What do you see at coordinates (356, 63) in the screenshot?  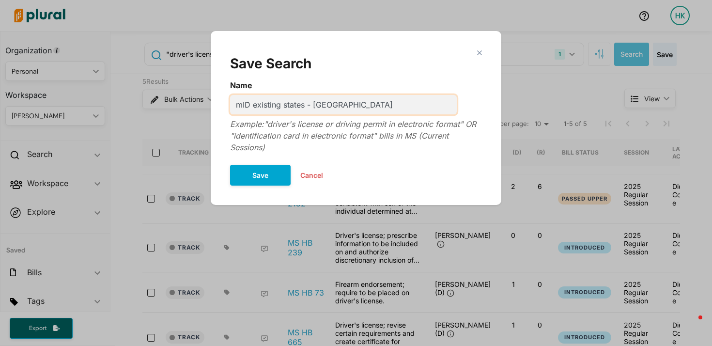 I see `h2: Save Search` at bounding box center [356, 63].